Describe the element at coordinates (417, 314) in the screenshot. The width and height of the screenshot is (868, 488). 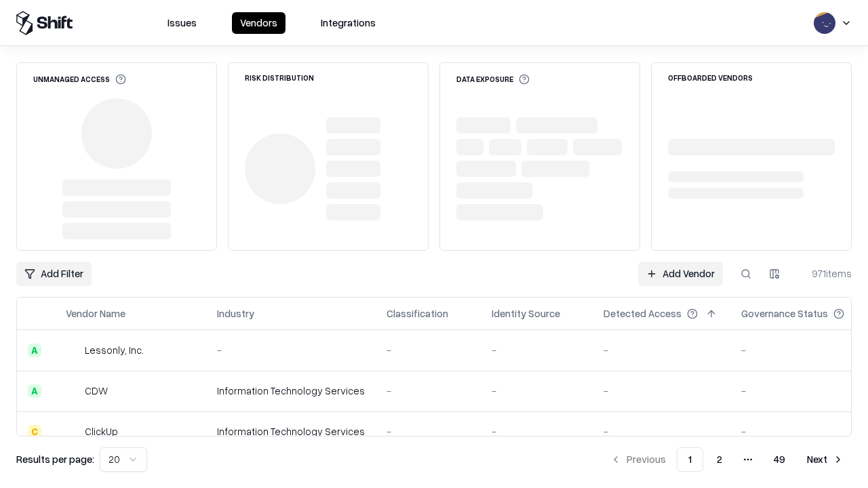
I see `div: Classification` at that location.